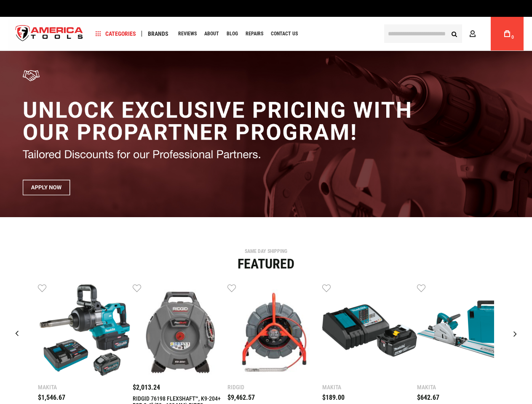  What do you see at coordinates (116, 34) in the screenshot?
I see `span: Categories` at bounding box center [116, 34].